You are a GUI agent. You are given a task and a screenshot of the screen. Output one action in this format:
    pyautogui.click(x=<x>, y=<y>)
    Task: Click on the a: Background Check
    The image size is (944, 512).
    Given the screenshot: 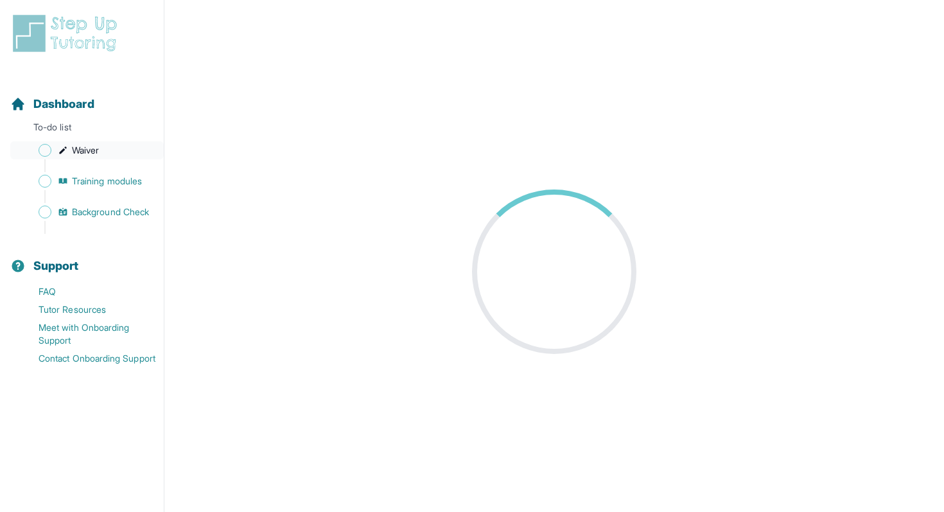 What is the action you would take?
    pyautogui.click(x=87, y=212)
    